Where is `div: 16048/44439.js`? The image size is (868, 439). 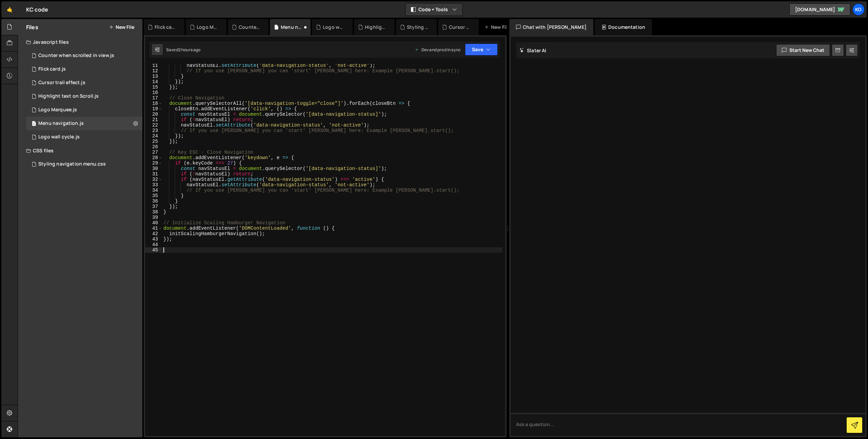 div: 16048/44439.js is located at coordinates (84, 137).